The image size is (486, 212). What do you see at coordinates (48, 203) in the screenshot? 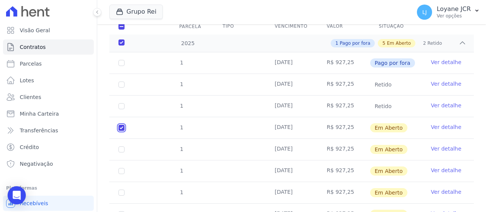
I see `a: Recebíveis` at bounding box center [48, 203].